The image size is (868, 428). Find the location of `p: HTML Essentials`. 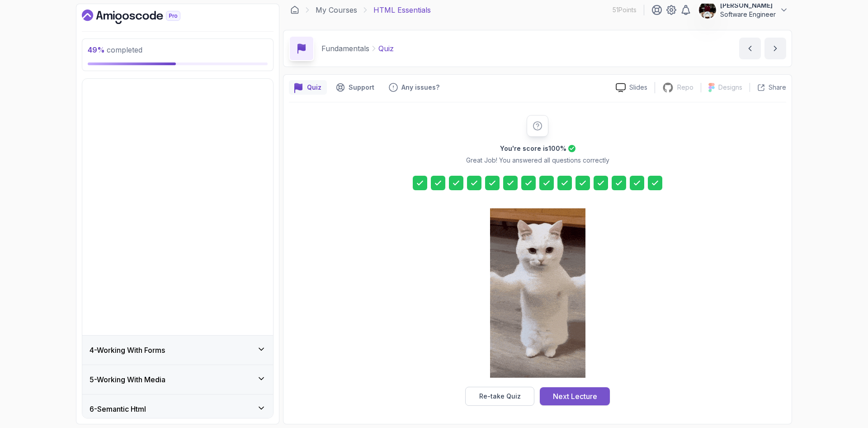

p: HTML Essentials is located at coordinates (403, 10).